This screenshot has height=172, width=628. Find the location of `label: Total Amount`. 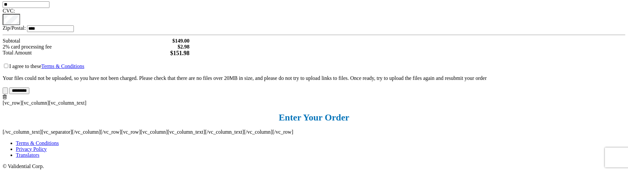

label: Total Amount is located at coordinates (17, 53).